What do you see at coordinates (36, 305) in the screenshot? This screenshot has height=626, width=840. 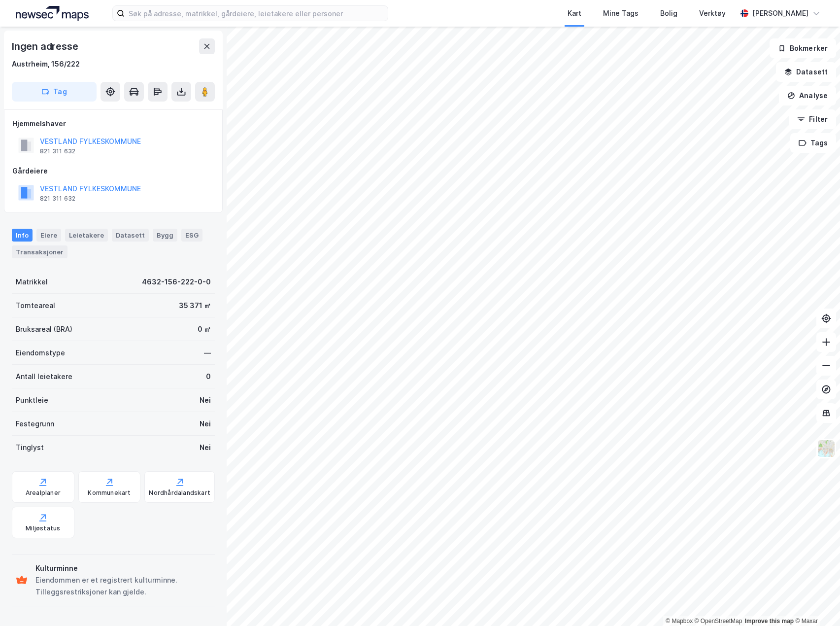 I see `div: Tomteareal` at bounding box center [36, 305].